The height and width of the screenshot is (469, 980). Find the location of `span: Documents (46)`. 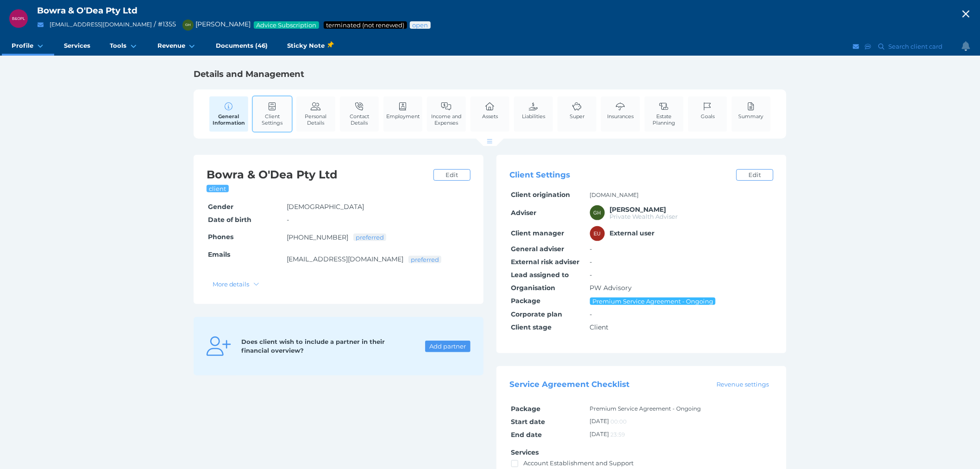

span: Documents (46) is located at coordinates (242, 46).